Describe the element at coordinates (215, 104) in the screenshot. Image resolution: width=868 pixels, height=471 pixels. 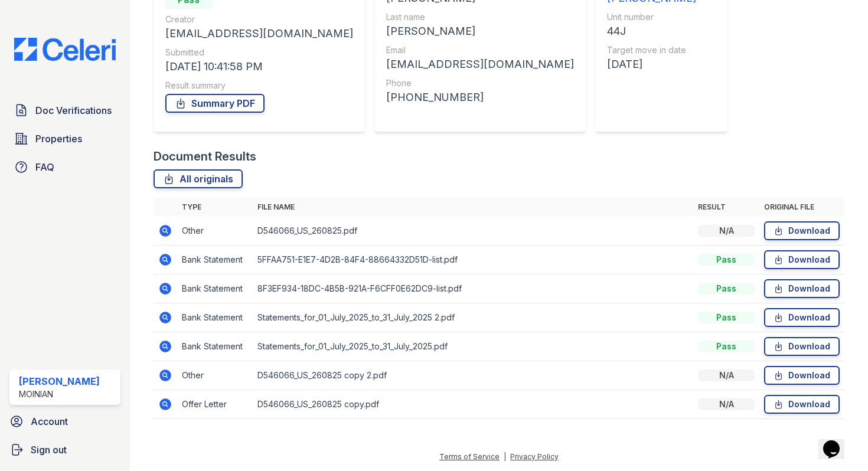
I see `a: Summary PDF` at that location.